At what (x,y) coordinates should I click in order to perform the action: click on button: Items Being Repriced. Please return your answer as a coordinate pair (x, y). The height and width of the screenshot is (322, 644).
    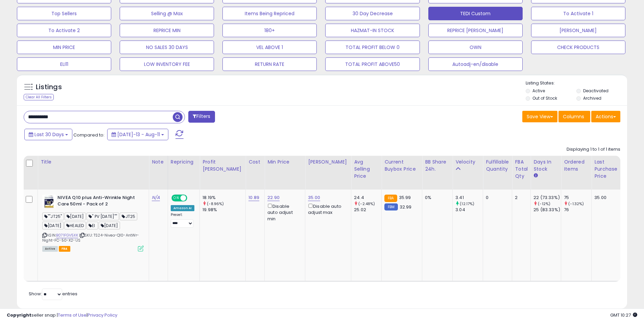
    Looking at the image, I should click on (269, 14).